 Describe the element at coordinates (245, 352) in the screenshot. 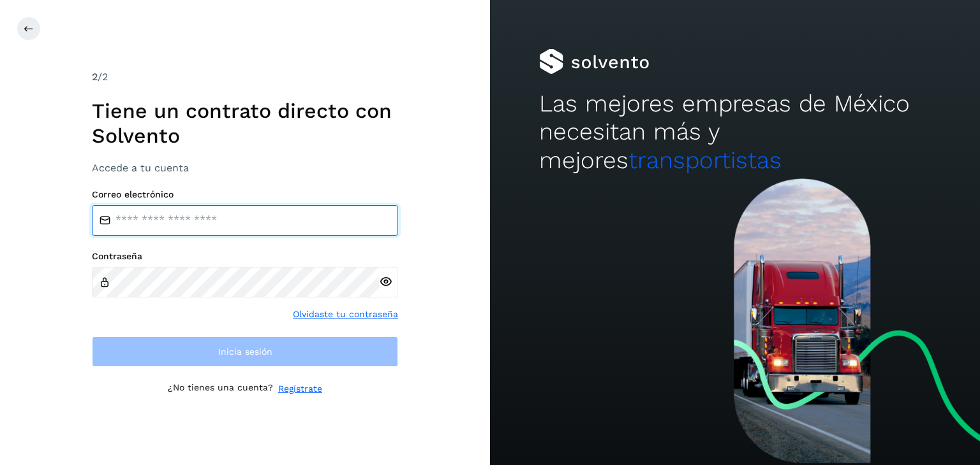

I see `span: Inicia sesión` at that location.